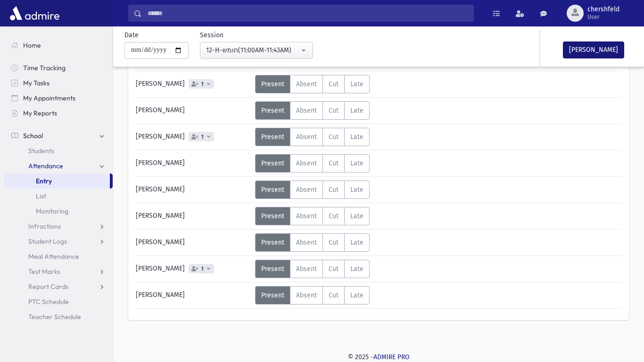  What do you see at coordinates (54, 256) in the screenshot?
I see `span: Meal Attendance` at bounding box center [54, 256].